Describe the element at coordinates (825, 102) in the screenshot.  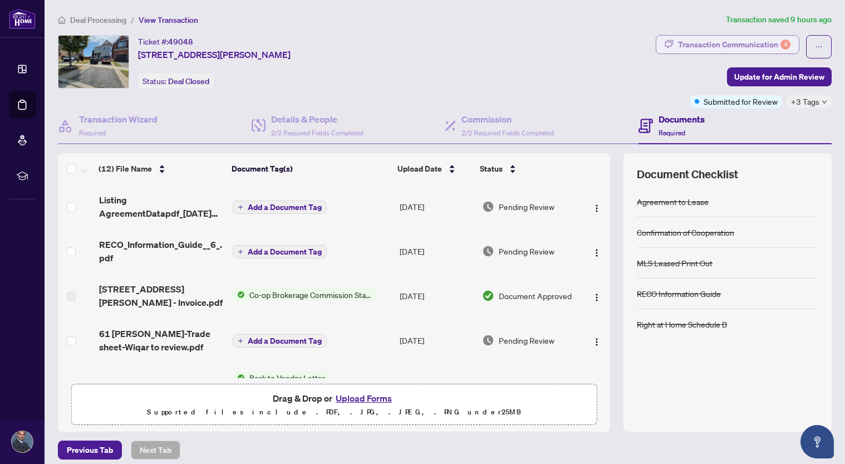
I see `span: down` at that location.